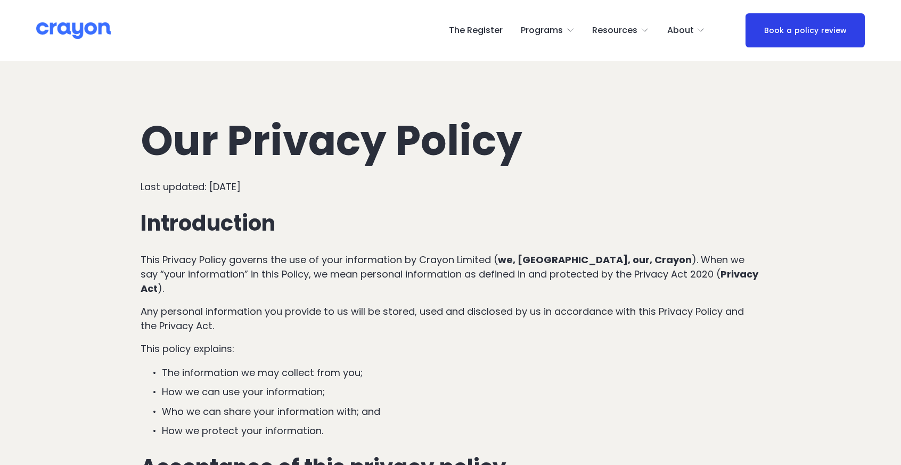 The image size is (901, 465). Describe the element at coordinates (208, 223) in the screenshot. I see `strong: Introduction` at that location.